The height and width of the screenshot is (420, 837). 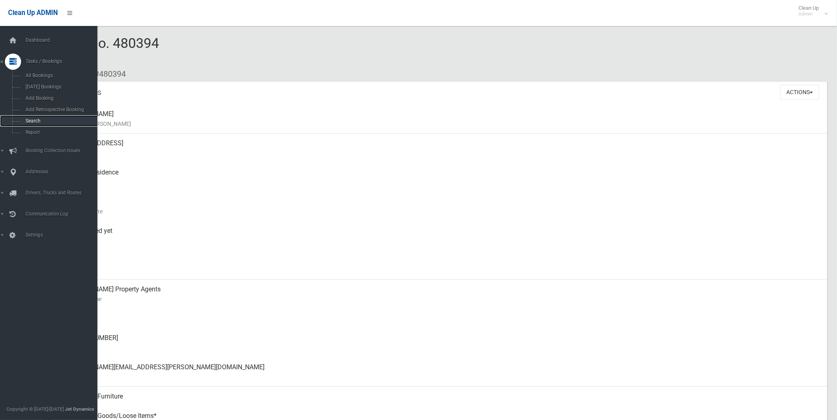 I want to click on small: Zone, so click(x=443, y=270).